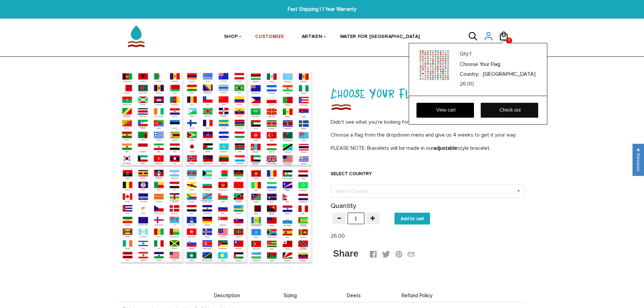  Describe the element at coordinates (227, 296) in the screenshot. I see `span: Description` at that location.